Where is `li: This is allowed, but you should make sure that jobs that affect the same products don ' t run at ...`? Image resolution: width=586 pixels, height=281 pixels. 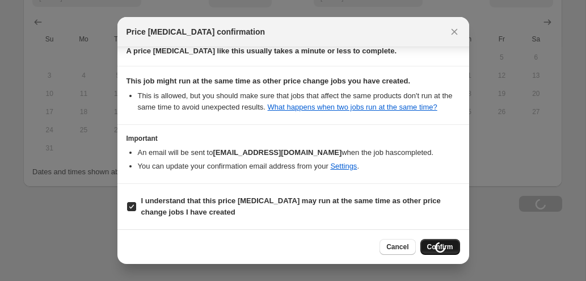
li: This is allowed, but you should make sure that jobs that affect the same products don ' t run at ... is located at coordinates (299, 102).